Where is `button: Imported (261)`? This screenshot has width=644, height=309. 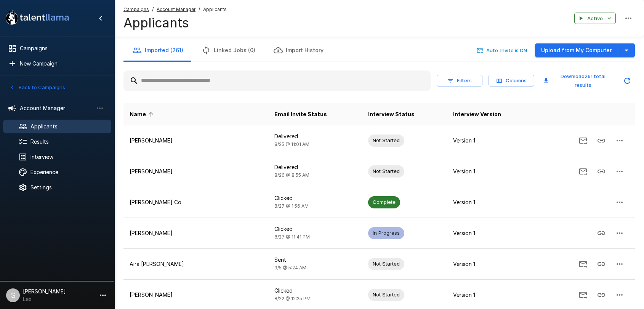 button: Imported (261) is located at coordinates (158, 50).